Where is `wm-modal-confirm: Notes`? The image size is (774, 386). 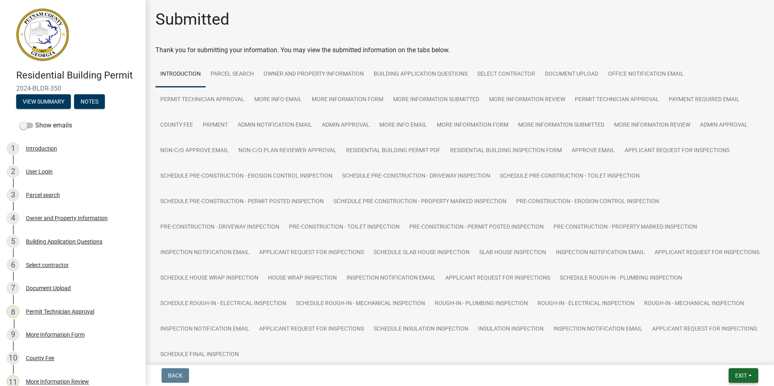 wm-modal-confirm: Notes is located at coordinates (89, 102).